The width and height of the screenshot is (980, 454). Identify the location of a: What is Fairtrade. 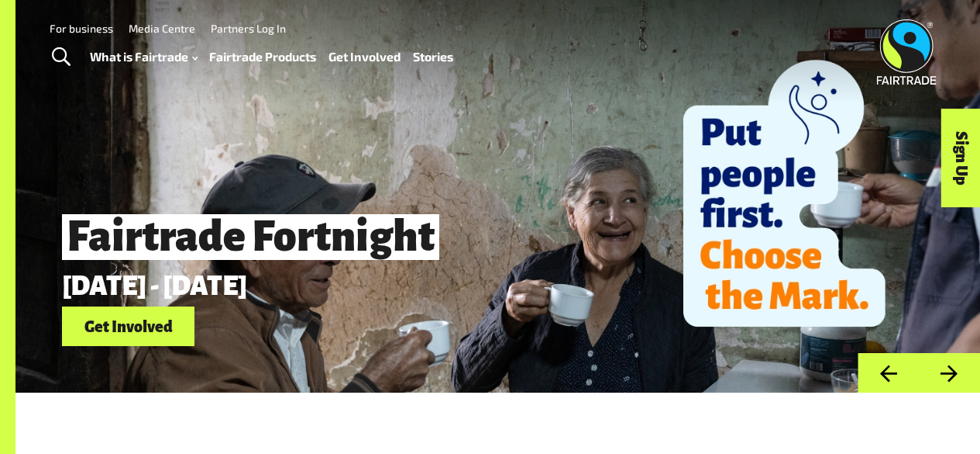
(144, 56).